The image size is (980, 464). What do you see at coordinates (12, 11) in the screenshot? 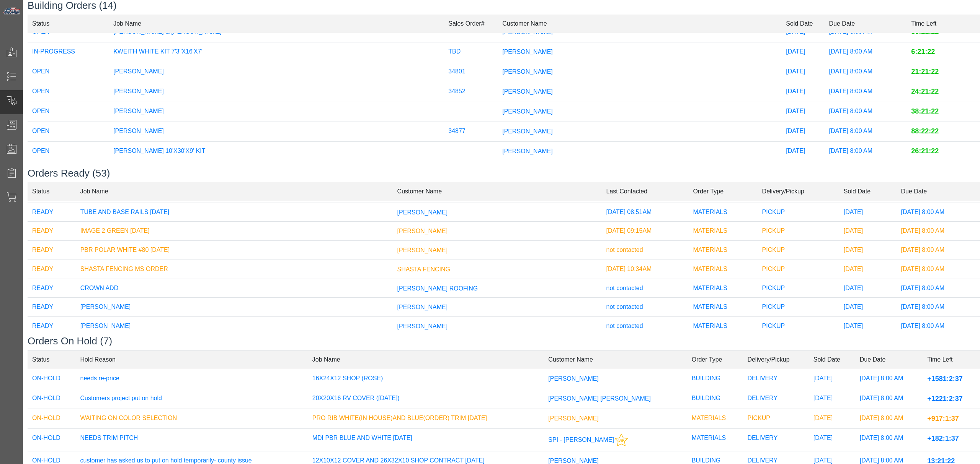
I see `img: Metals Direct Inc Logo` at bounding box center [12, 11].